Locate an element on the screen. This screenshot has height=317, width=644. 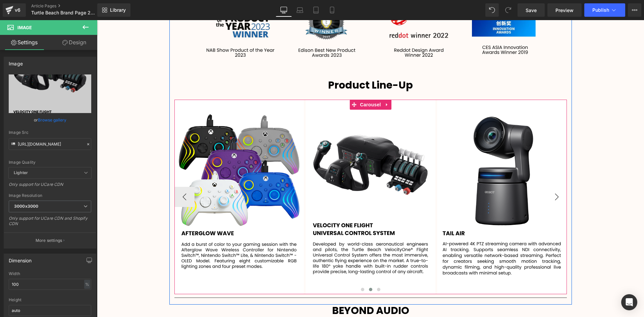
span: Image is located at coordinates (25, 27).